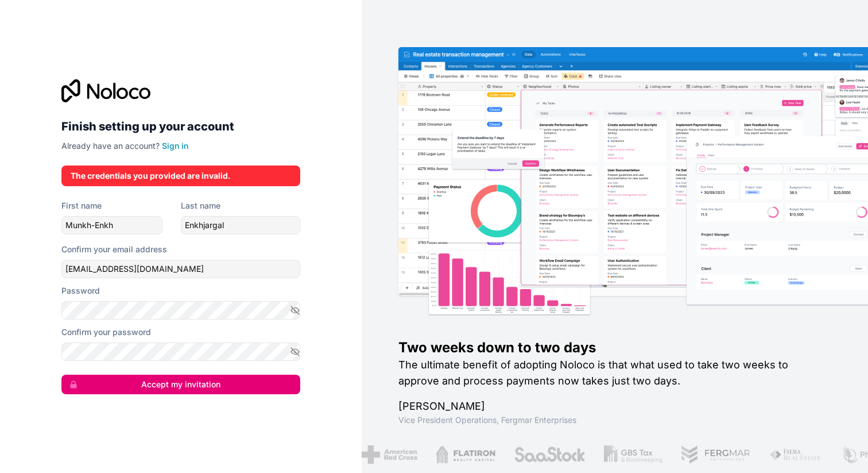  I want to click on input: Confirm password, so click(181, 352).